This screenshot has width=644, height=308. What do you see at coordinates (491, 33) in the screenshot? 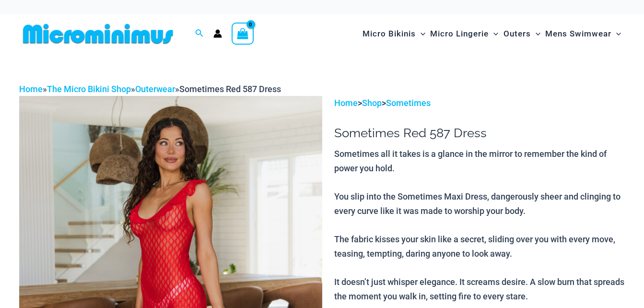
I see `nav: Site Navigation` at bounding box center [491, 33].